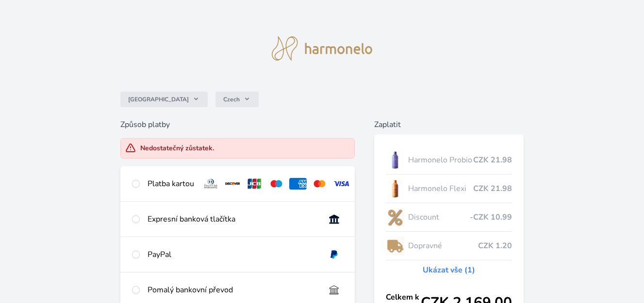 This screenshot has height=303, width=644. I want to click on img: CLEAN_PROBIO_se_stinem_x-lo.jpg, so click(395, 160).